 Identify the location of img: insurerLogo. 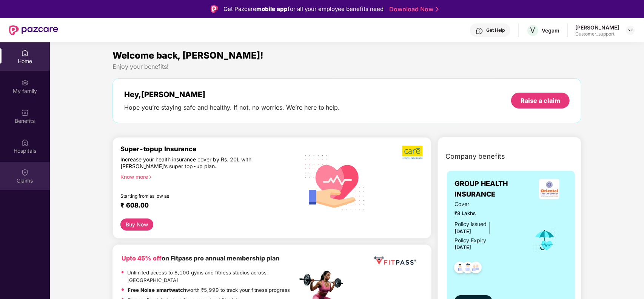
(549, 189).